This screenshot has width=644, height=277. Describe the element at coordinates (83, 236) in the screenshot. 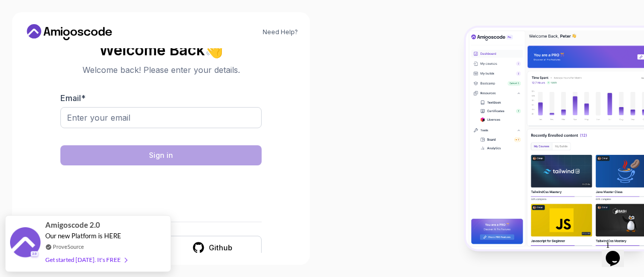

I see `span: Our new Platform is HERE` at that location.